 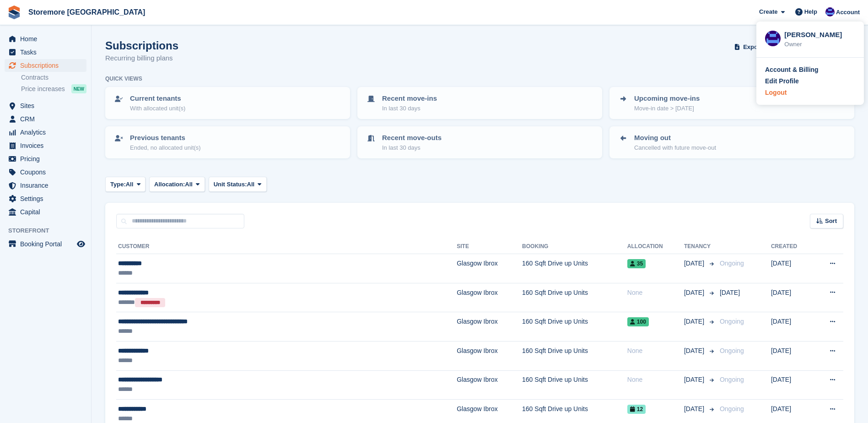 What do you see at coordinates (479, 103) in the screenshot?
I see `a: Recent move-ins In last 30 days` at bounding box center [479, 103].